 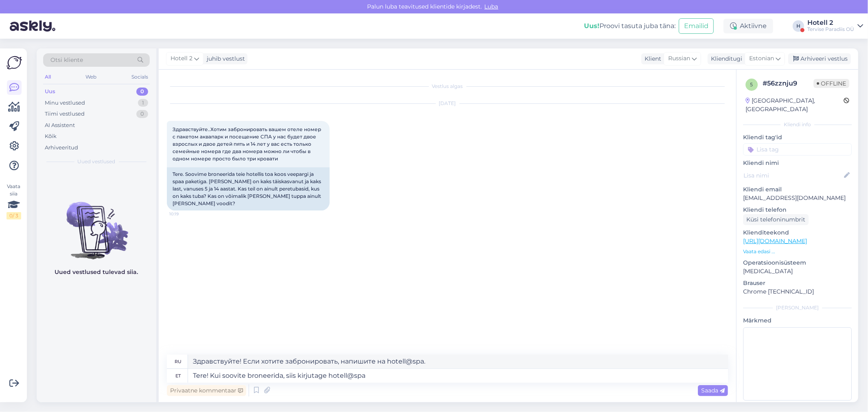 What do you see at coordinates (140, 77) in the screenshot?
I see `div: Socials` at bounding box center [140, 77].